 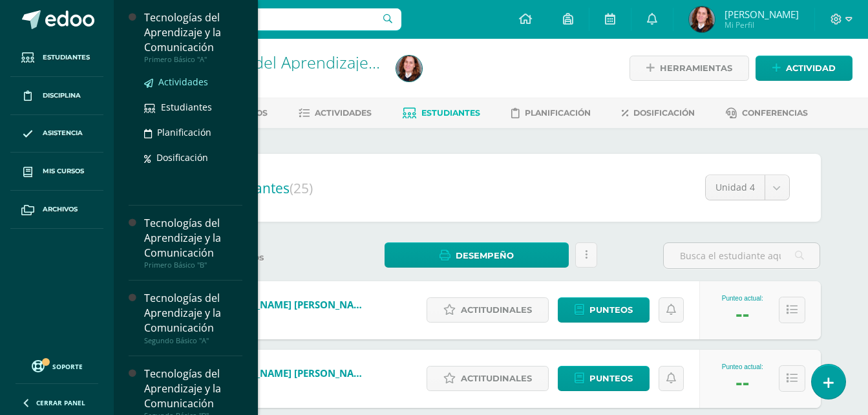 What do you see at coordinates (335, 62) in the screenshot?
I see `a: Tecnologías del Aprendizaje y la Comunicación` at bounding box center [335, 62].